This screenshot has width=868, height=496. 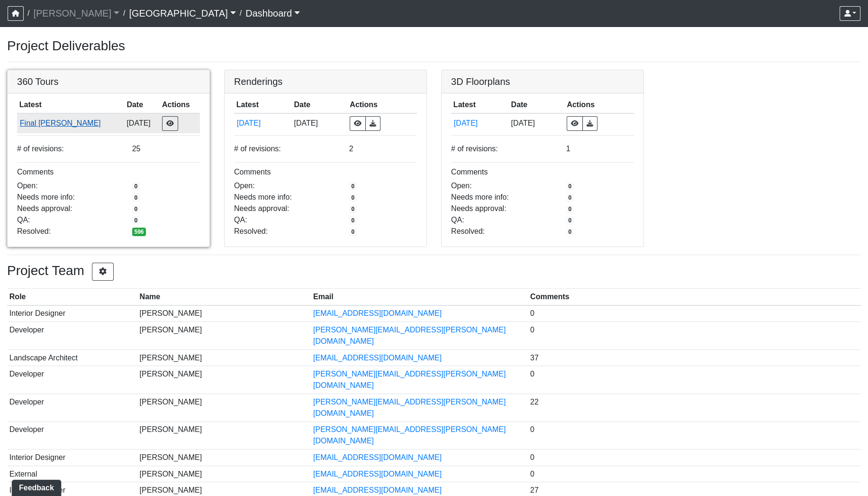 I want to click on th: Email, so click(x=420, y=297).